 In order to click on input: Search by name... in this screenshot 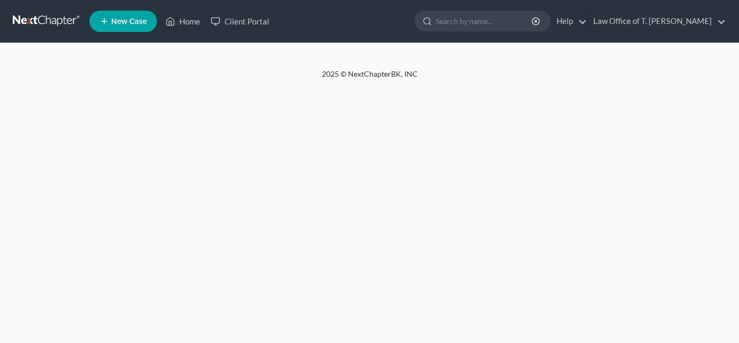, I will do `click(484, 21)`.